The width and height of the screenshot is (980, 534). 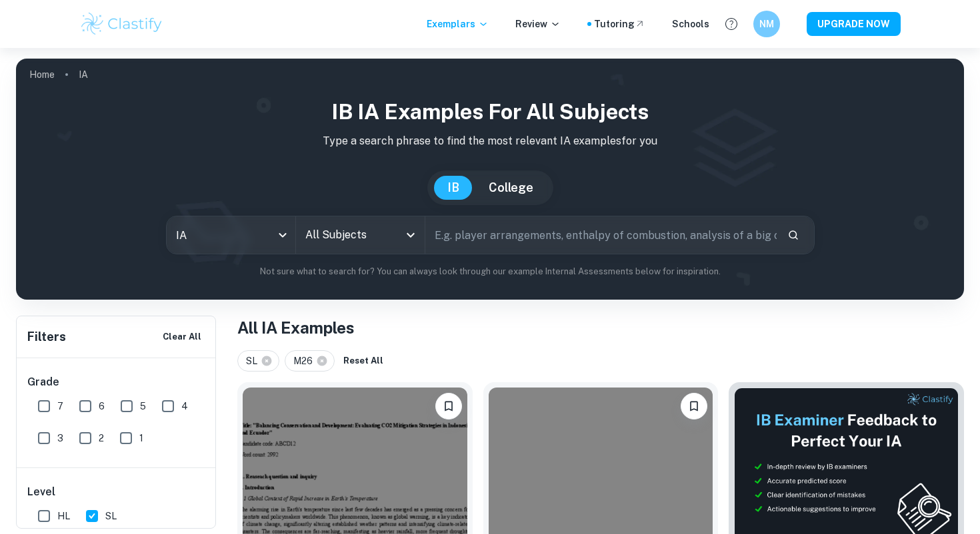 I want to click on a: Schools, so click(x=691, y=24).